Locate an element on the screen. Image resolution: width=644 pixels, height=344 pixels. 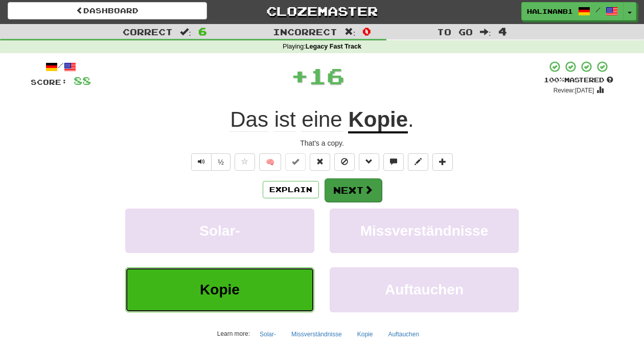
button: ½ is located at coordinates (220, 162).